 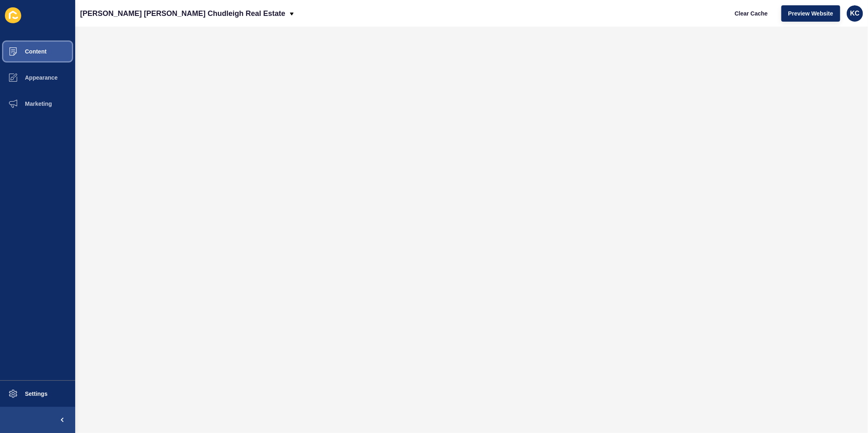 What do you see at coordinates (854, 14) in the screenshot?
I see `span: KC` at bounding box center [854, 14].